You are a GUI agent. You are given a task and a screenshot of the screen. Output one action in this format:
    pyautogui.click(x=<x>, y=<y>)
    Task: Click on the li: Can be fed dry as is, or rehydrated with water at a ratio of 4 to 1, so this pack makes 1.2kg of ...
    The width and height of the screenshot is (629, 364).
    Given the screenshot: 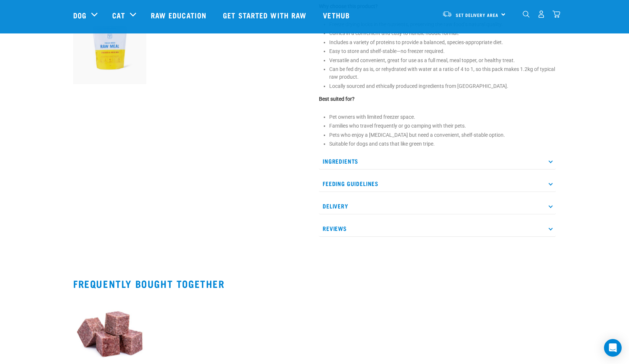 What is the action you would take?
    pyautogui.click(x=442, y=73)
    